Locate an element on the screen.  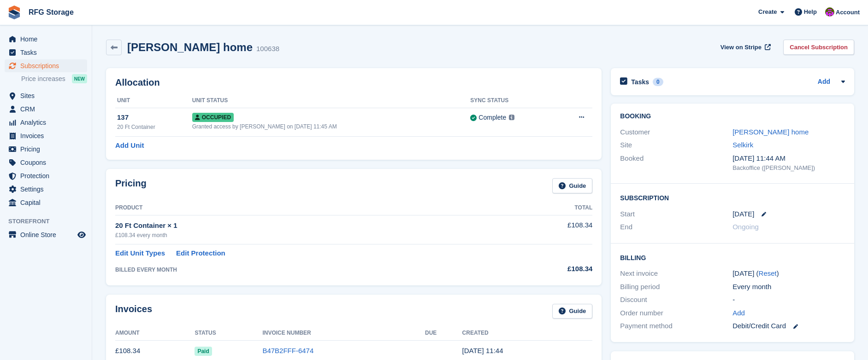
th: Status is located at coordinates (228, 333).